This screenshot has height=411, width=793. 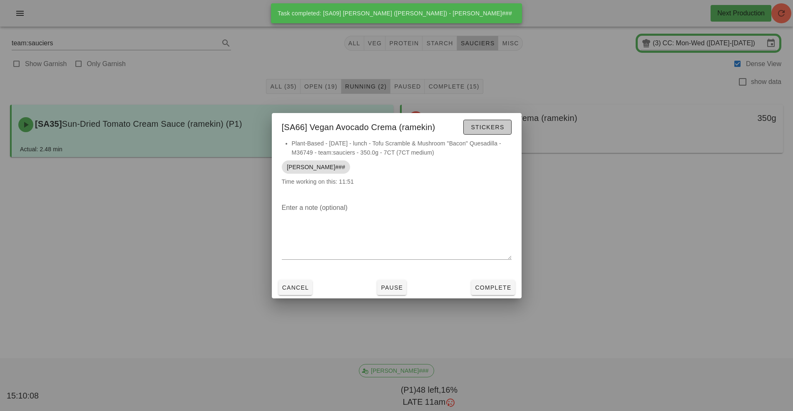 I want to click on span: Pause, so click(x=392, y=288).